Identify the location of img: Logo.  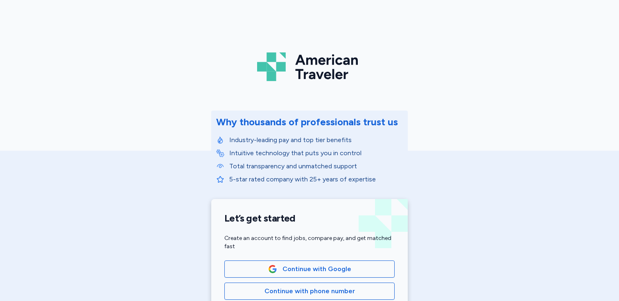
(309, 67).